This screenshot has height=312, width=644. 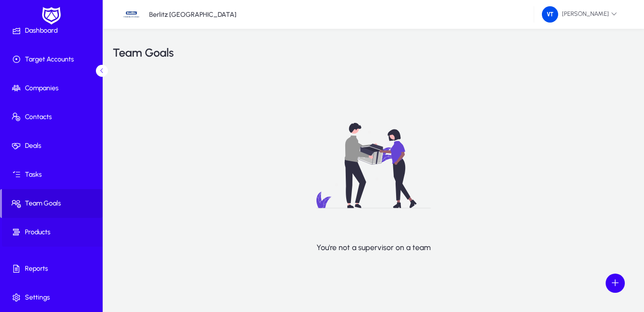 What do you see at coordinates (53, 269) in the screenshot?
I see `a: Reports` at bounding box center [53, 269].